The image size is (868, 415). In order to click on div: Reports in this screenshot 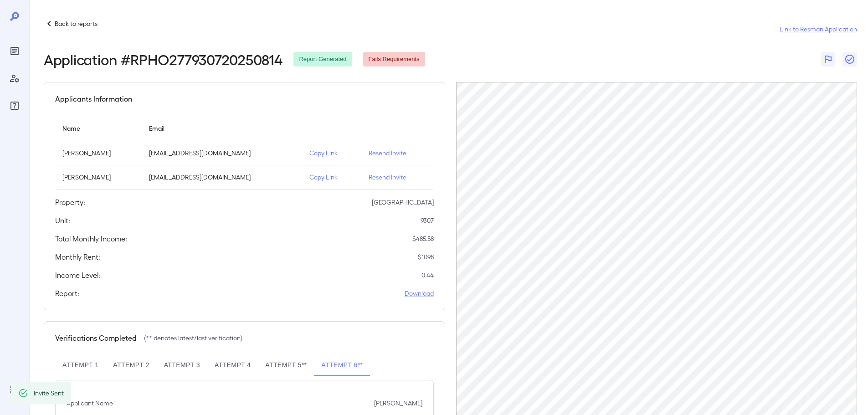, I will do `click(14, 51)`.